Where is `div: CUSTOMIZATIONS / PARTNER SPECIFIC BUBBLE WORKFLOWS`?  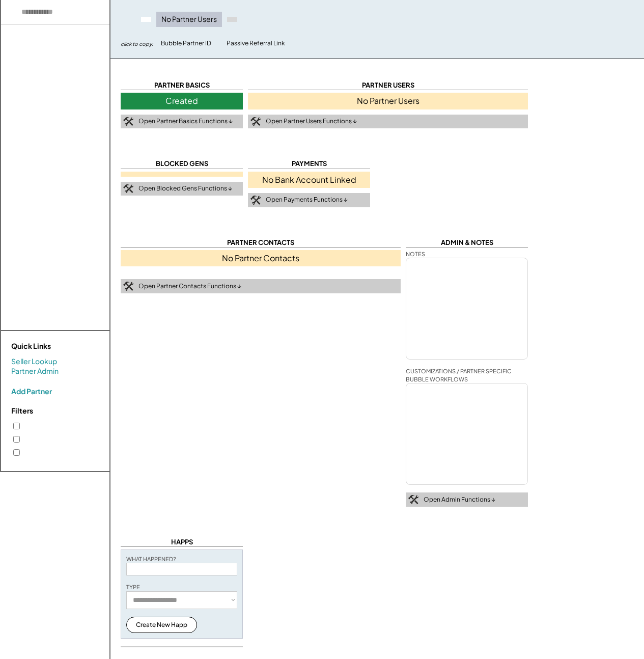 div: CUSTOMIZATIONS / PARTNER SPECIFIC BUBBLE WORKFLOWS is located at coordinates (467, 375).